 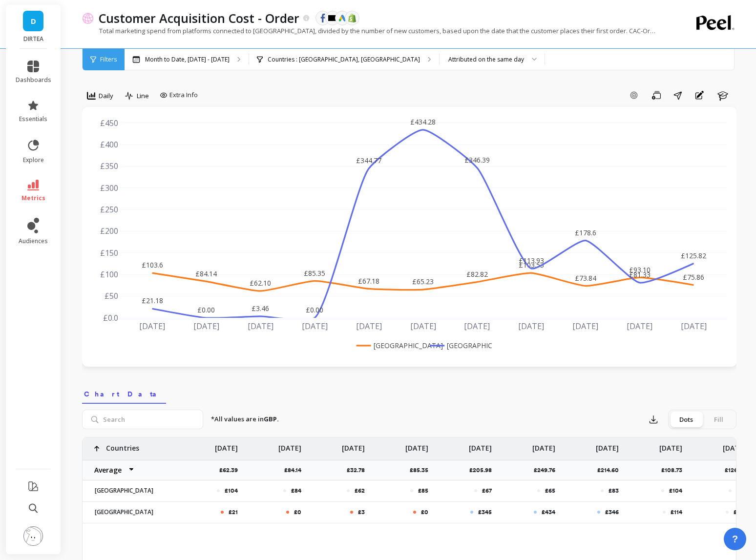 I want to click on img: api.fb.svg, so click(x=323, y=18).